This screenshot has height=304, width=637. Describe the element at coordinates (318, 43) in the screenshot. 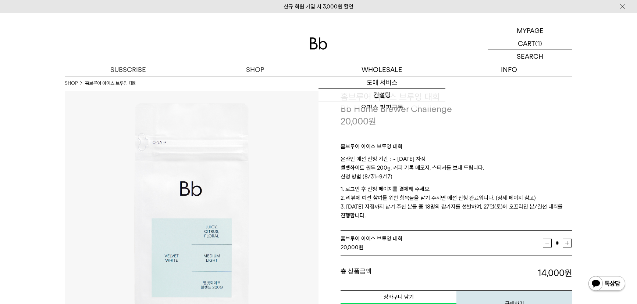

I see `img: 로고` at that location.